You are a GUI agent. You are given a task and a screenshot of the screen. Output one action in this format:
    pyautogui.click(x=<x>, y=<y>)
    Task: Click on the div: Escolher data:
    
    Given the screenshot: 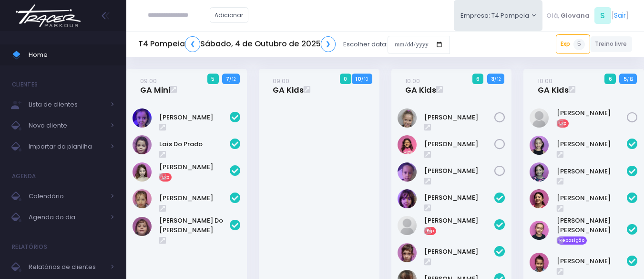 What is the action you would take?
    pyautogui.click(x=294, y=44)
    